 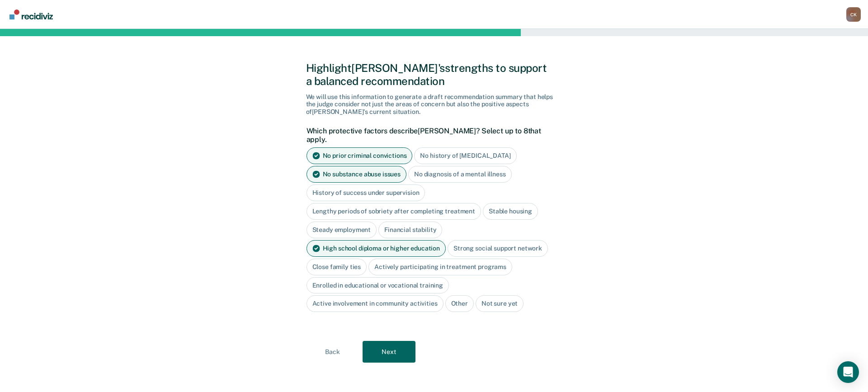 What do you see at coordinates (337, 267) in the screenshot?
I see `div: Close family ties` at bounding box center [337, 267].